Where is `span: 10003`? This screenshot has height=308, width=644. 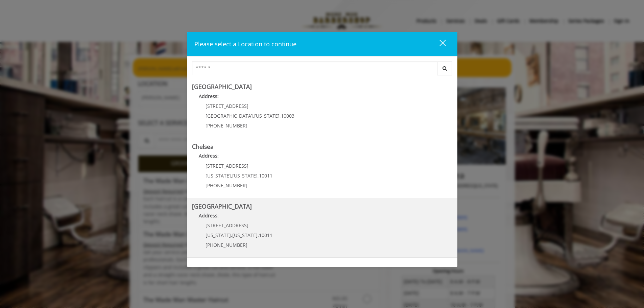 span: 10003 is located at coordinates (288, 116).